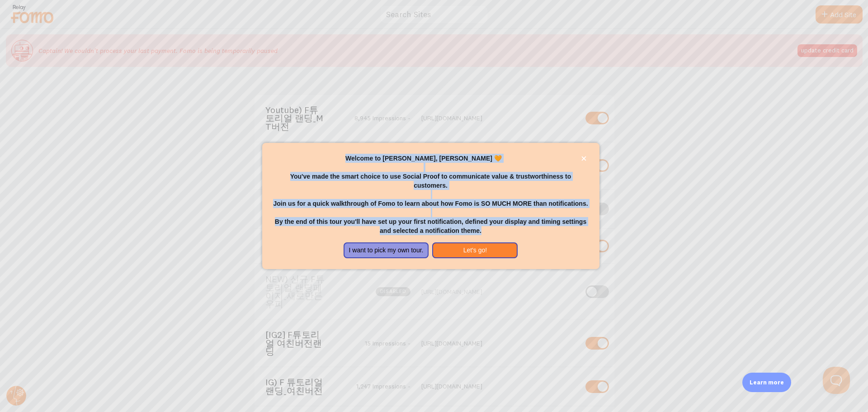 This screenshot has width=868, height=412. I want to click on p: You've made the smart choice to use Social Proof to communicate value & trustworthiness to custom..., so click(431, 176).